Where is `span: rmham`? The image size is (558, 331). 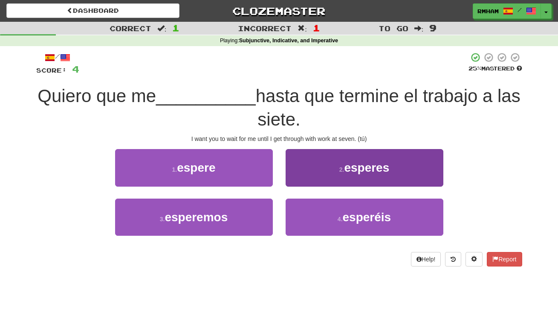
span: rmham is located at coordinates (488, 11).